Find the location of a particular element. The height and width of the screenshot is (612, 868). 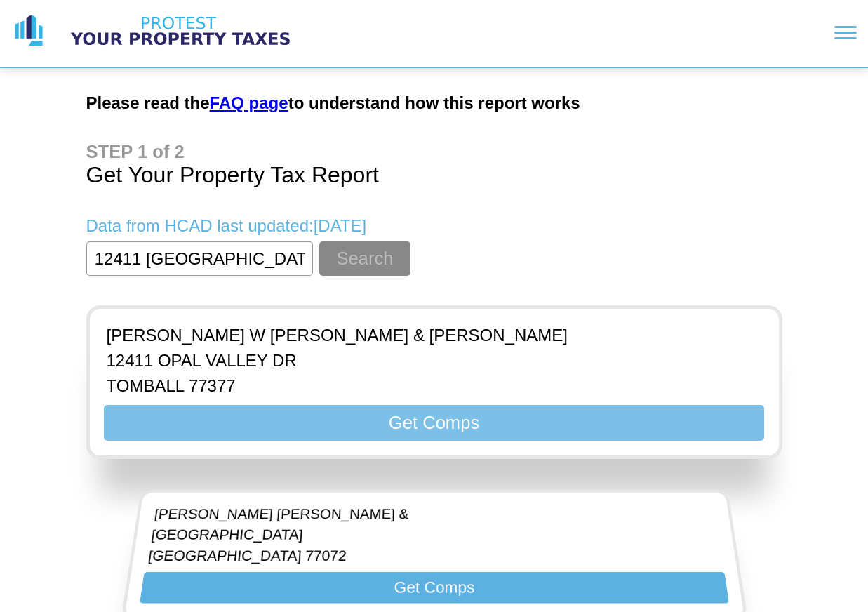

input: Enter Property Address is located at coordinates (199, 258).